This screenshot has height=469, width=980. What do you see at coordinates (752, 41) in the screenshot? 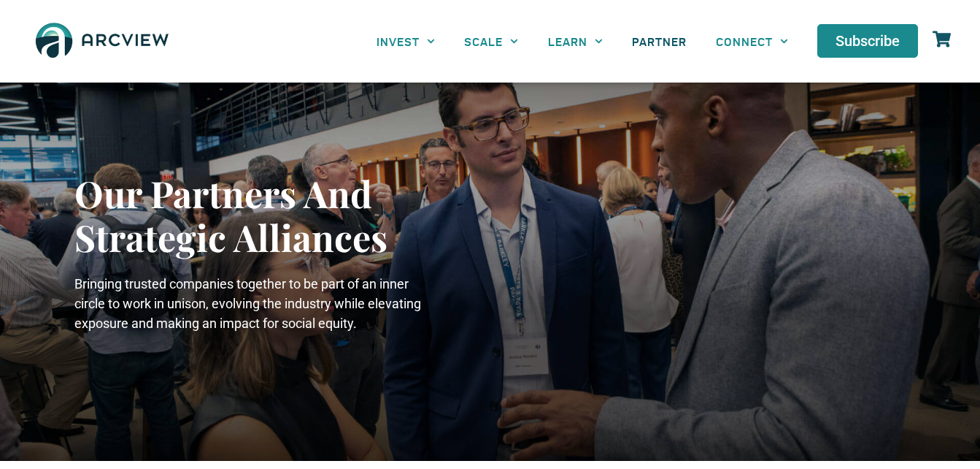
I see `a: CONNECT` at bounding box center [752, 41].